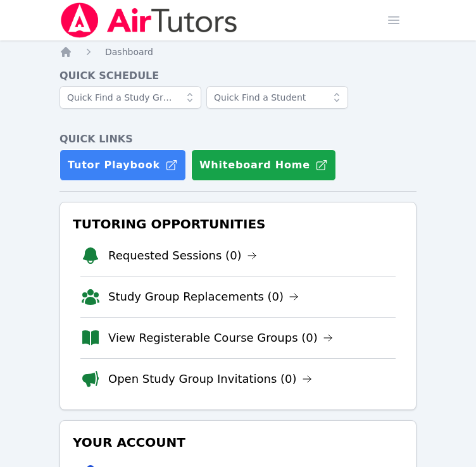 This screenshot has height=467, width=476. I want to click on button: Whiteboard Home, so click(263, 165).